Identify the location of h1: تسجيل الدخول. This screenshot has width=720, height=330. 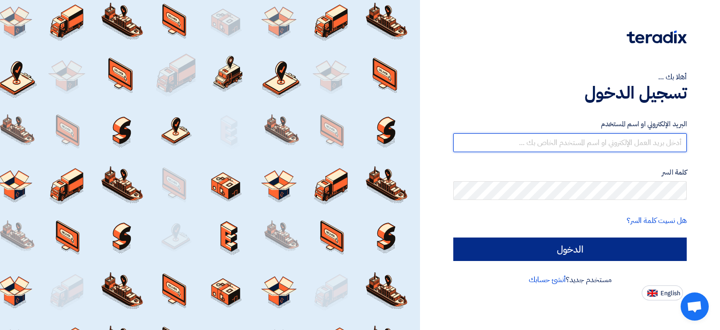
(570, 93).